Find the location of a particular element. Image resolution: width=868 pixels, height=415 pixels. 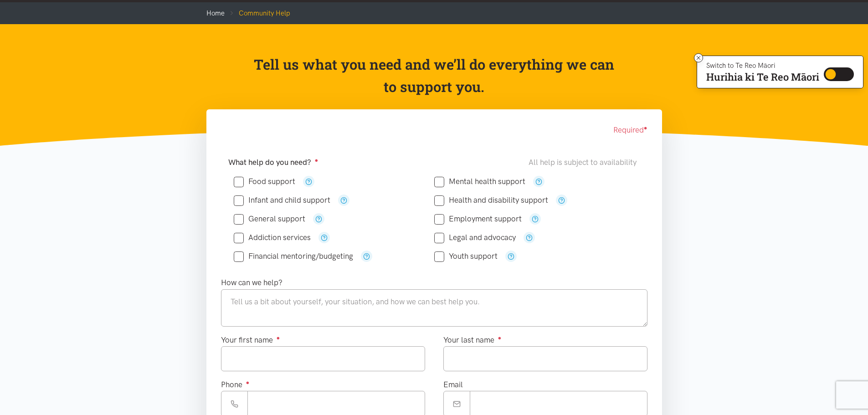

p: Tell us what you need and we’ll do everything we can to support you. is located at coordinates (434, 76).